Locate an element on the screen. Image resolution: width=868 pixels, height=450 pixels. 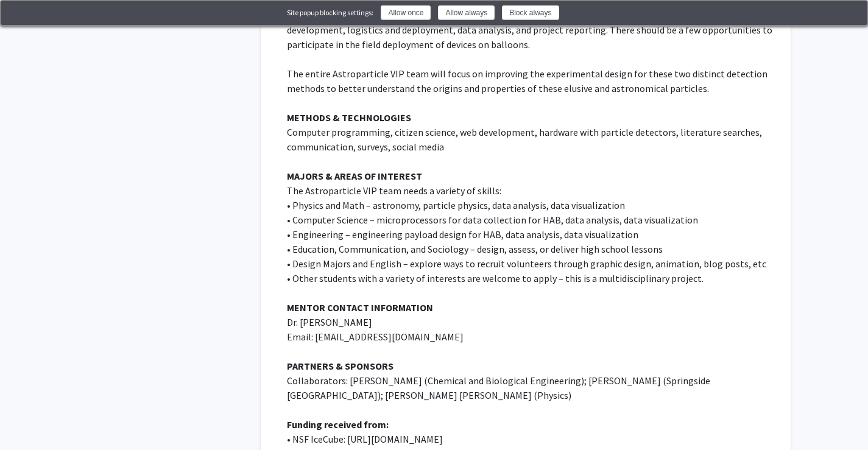
p: • Physics and Math – astronomy, particle physics, data analysis, data visualization is located at coordinates (530, 205).